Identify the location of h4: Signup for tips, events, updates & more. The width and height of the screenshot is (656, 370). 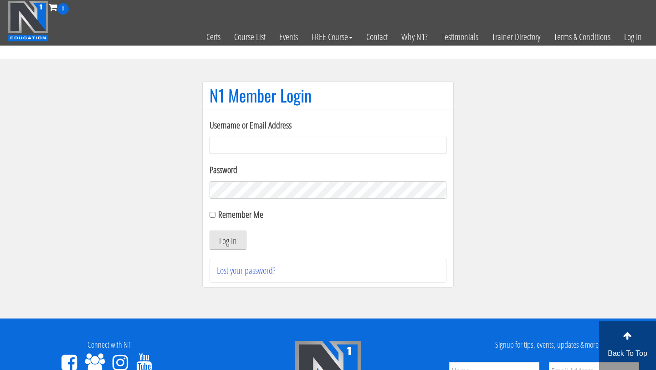
(547, 345).